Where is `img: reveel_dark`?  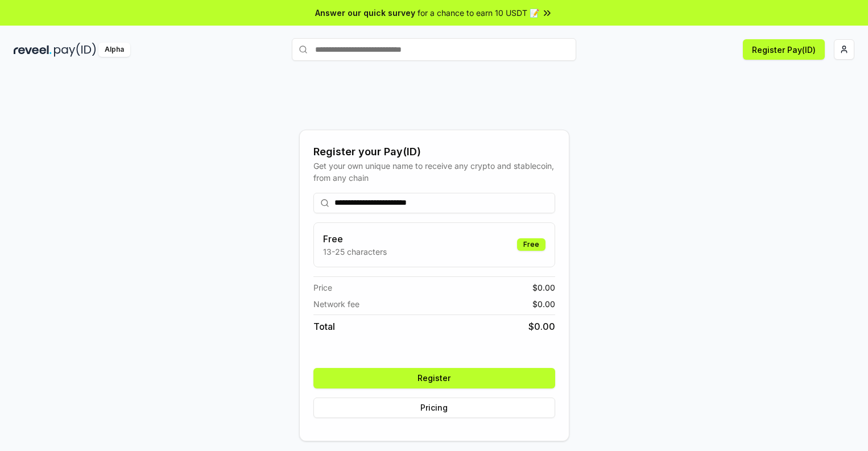 img: reveel_dark is located at coordinates (33, 50).